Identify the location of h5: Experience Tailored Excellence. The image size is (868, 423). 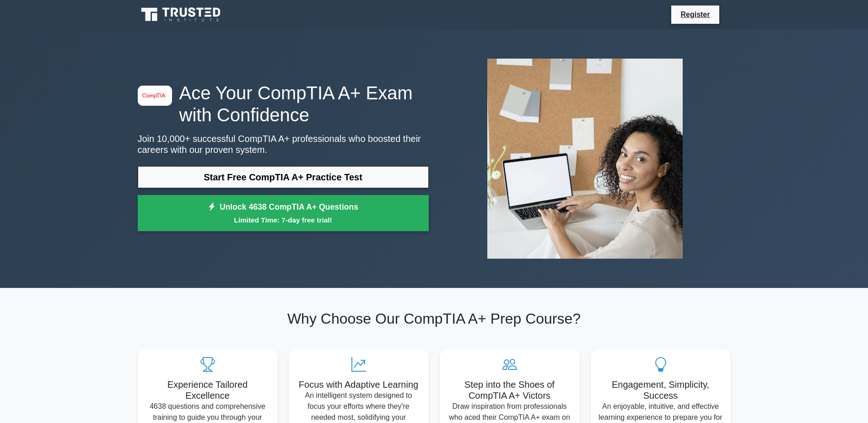
(208, 390).